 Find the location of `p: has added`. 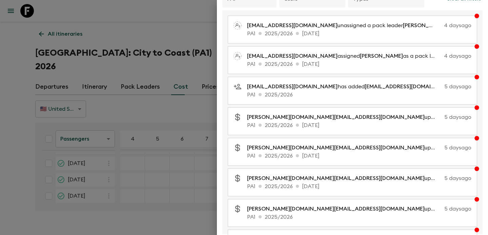

p: has added is located at coordinates (345, 86).